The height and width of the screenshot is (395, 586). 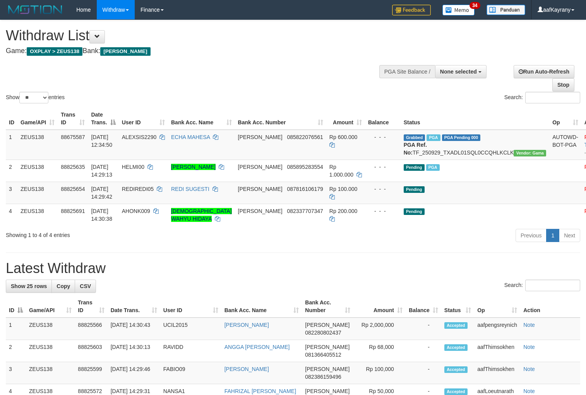 I want to click on td: 3, so click(x=16, y=373).